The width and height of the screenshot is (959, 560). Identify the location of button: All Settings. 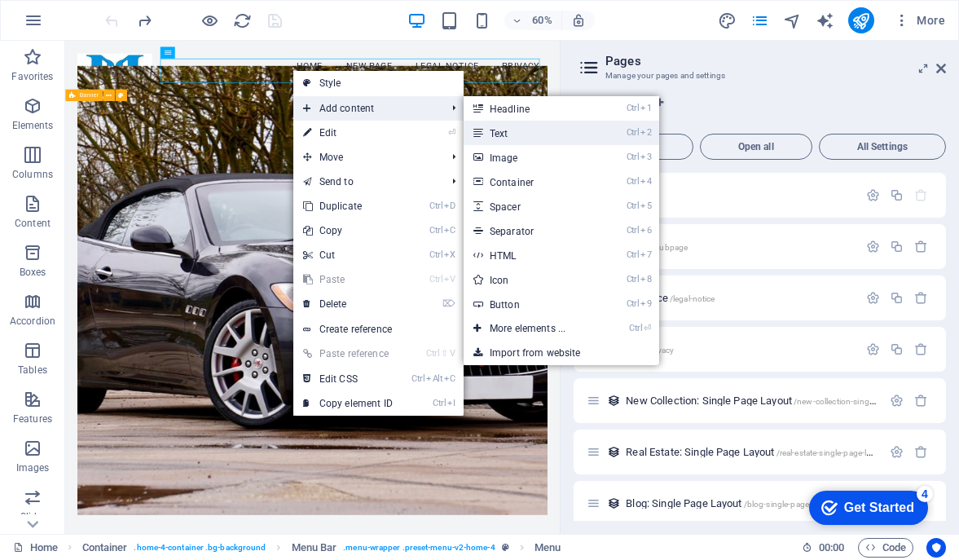
(883, 147).